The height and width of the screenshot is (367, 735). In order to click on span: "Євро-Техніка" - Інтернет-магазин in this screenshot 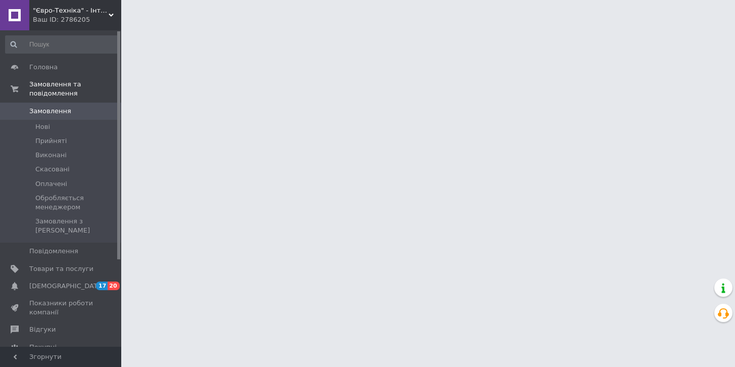, I will do `click(71, 11)`.